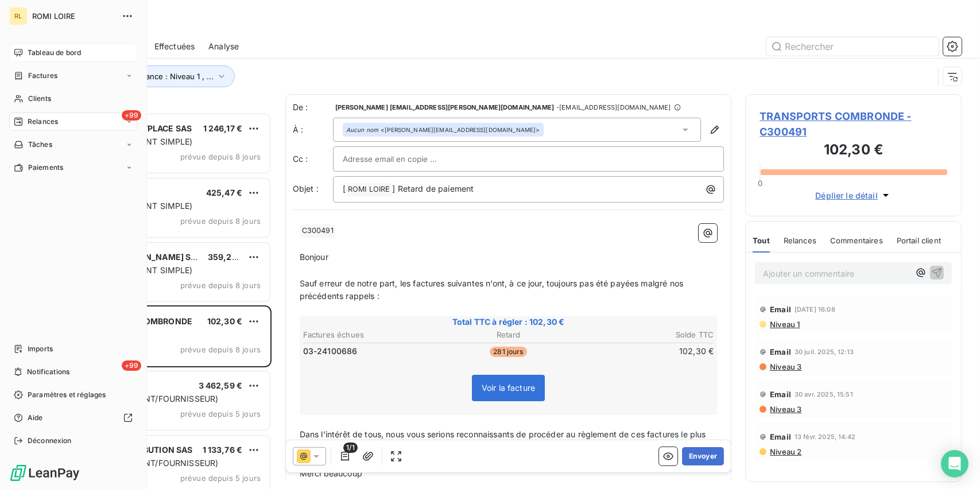 Image resolution: width=980 pixels, height=489 pixels. Describe the element at coordinates (40, 145) in the screenshot. I see `span: Tâches` at that location.